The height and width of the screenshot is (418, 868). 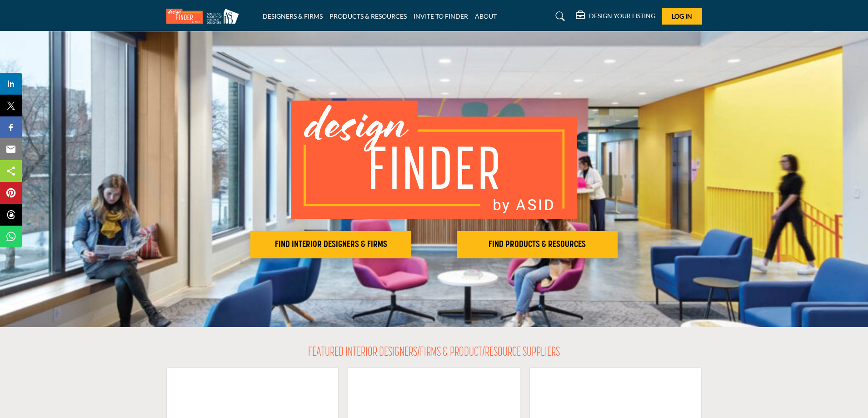 I want to click on img: image, so click(x=434, y=160).